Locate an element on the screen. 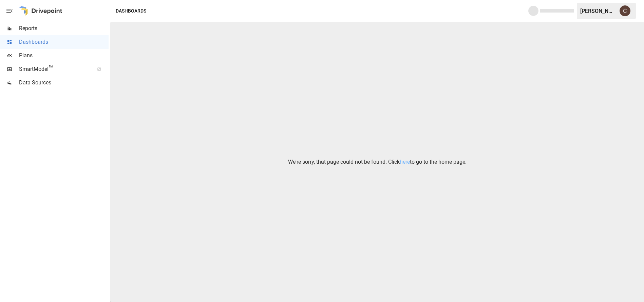 This screenshot has height=302, width=644. span: ™ is located at coordinates (51, 68).